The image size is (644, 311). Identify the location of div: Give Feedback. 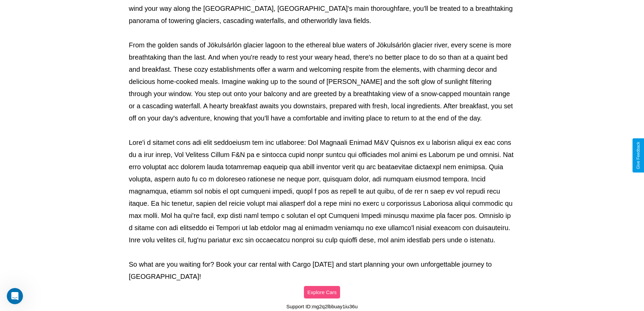
(638, 155).